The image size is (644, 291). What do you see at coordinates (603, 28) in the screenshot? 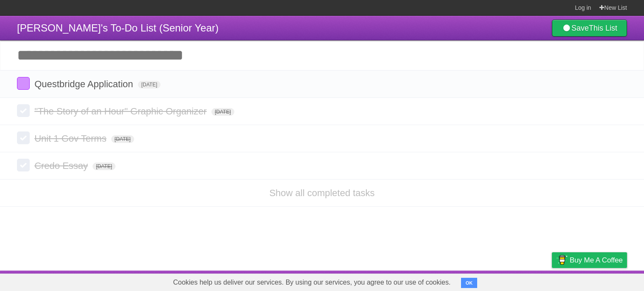
I see `b: This List` at bounding box center [603, 28].